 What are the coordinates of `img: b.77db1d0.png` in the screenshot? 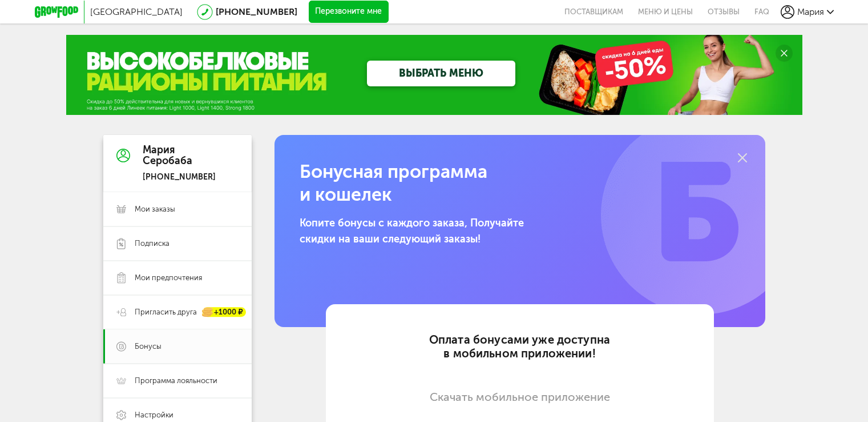 It's located at (701, 215).